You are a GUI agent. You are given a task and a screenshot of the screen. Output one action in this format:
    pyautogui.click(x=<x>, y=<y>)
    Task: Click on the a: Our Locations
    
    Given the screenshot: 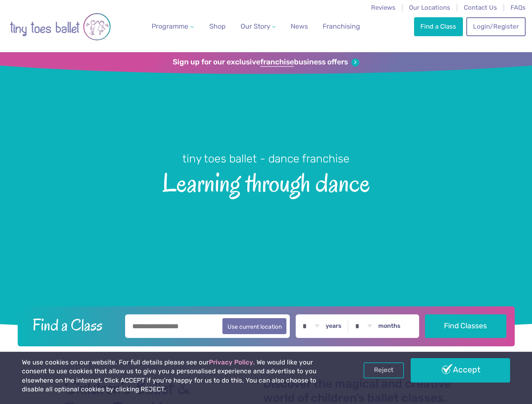 What is the action you would take?
    pyautogui.click(x=429, y=8)
    